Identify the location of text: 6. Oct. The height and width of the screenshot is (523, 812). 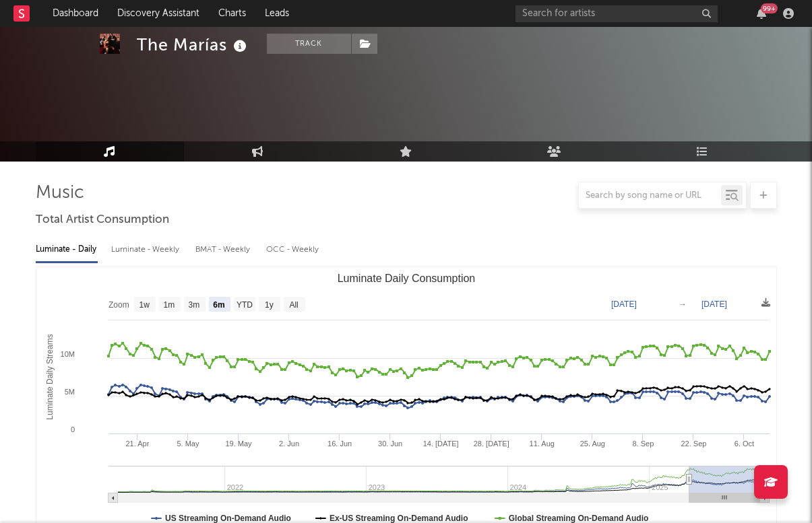
(743, 444).